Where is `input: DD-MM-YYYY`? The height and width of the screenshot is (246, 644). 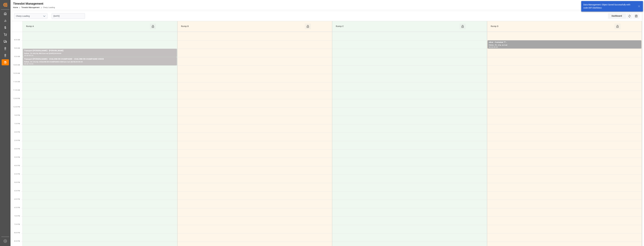
input: DD-MM-YYYY is located at coordinates (68, 16).